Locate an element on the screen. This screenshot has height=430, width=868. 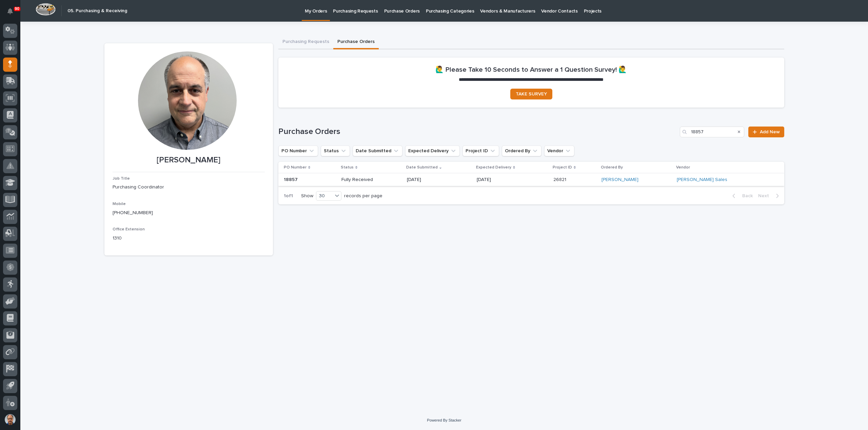
span: Back is located at coordinates (745, 196).